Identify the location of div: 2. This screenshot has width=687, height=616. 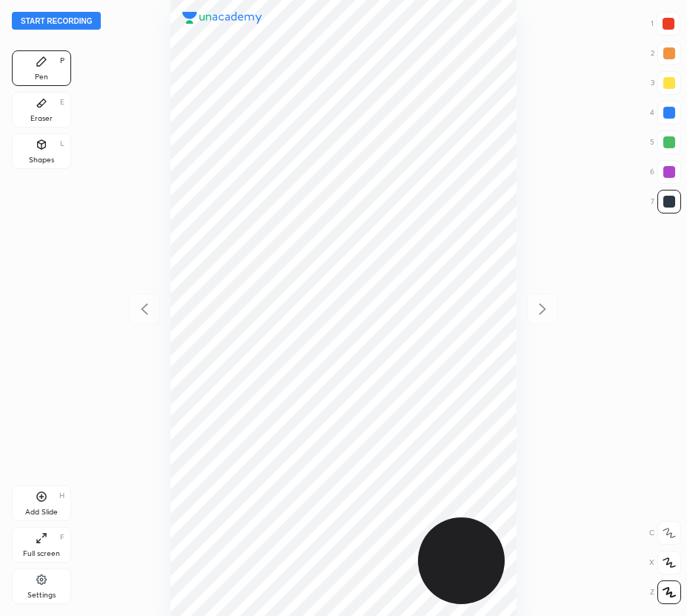
(666, 53).